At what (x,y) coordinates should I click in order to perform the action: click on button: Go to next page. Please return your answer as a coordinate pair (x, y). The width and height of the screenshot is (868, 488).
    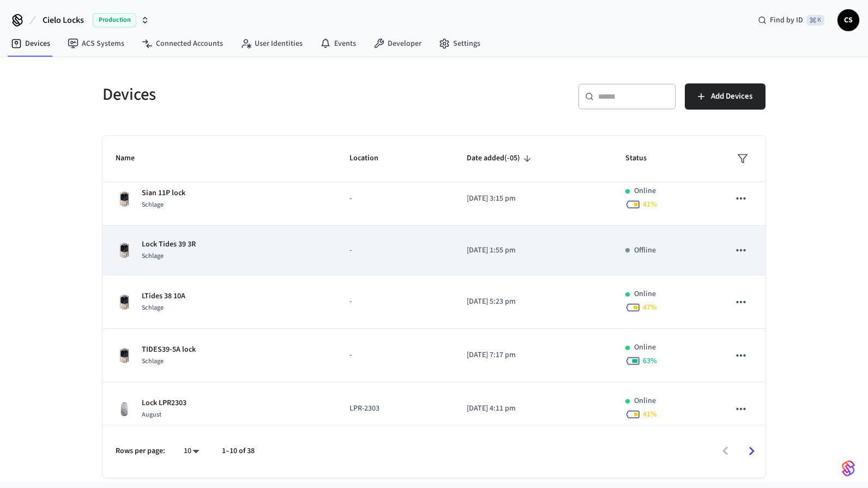
    Looking at the image, I should click on (751, 451).